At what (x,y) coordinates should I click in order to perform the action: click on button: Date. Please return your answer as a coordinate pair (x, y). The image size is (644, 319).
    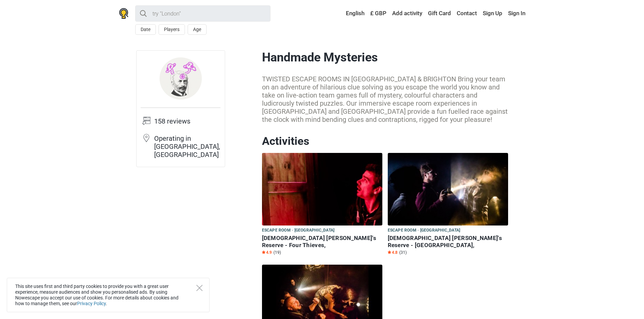
    Looking at the image, I should click on (145, 29).